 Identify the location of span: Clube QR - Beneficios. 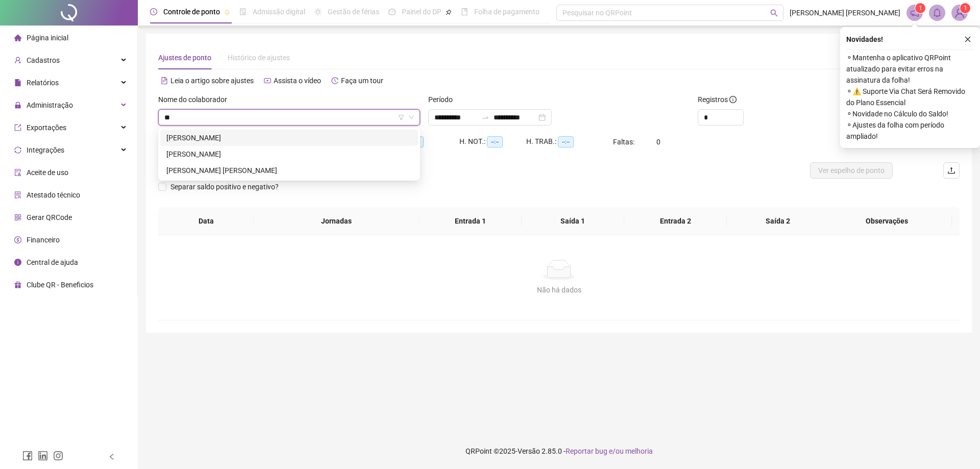
(59, 285).